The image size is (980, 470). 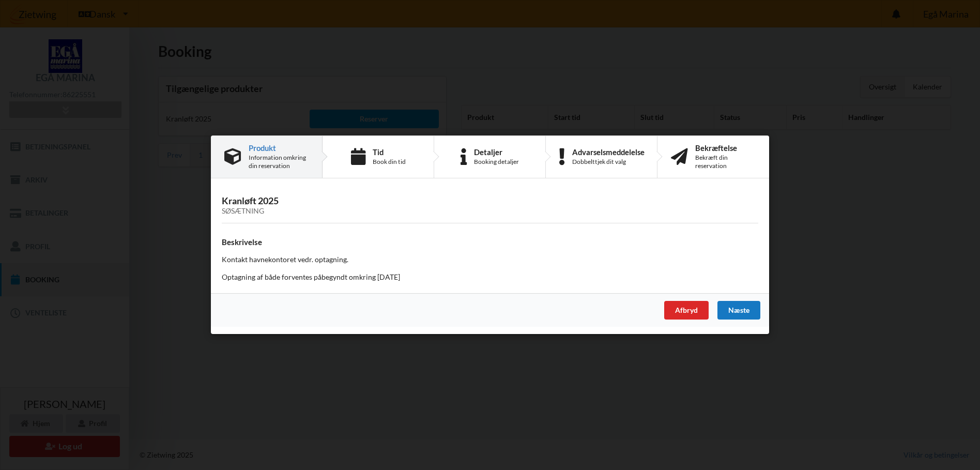 What do you see at coordinates (608, 152) in the screenshot?
I see `div: Advarselsmeddelelse` at bounding box center [608, 152].